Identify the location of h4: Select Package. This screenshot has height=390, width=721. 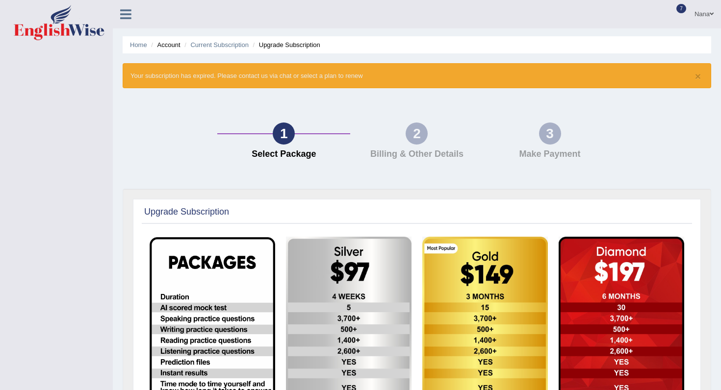
(283, 154).